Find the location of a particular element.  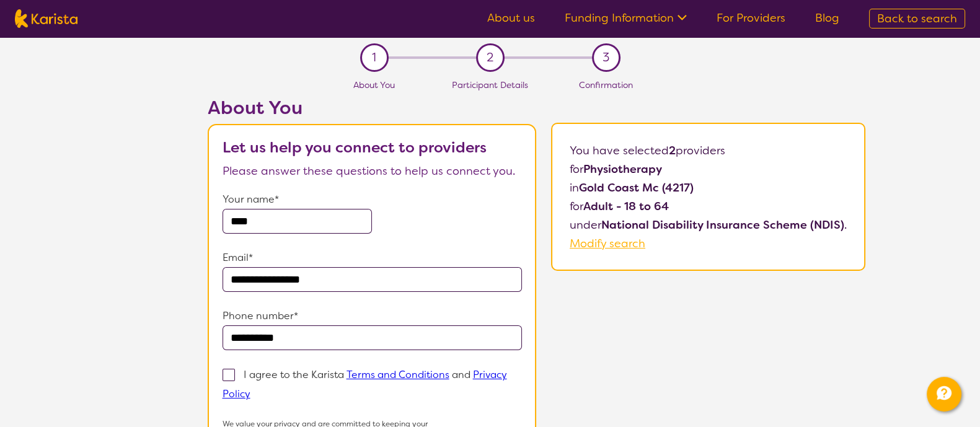

a: For Providers is located at coordinates (751, 18).